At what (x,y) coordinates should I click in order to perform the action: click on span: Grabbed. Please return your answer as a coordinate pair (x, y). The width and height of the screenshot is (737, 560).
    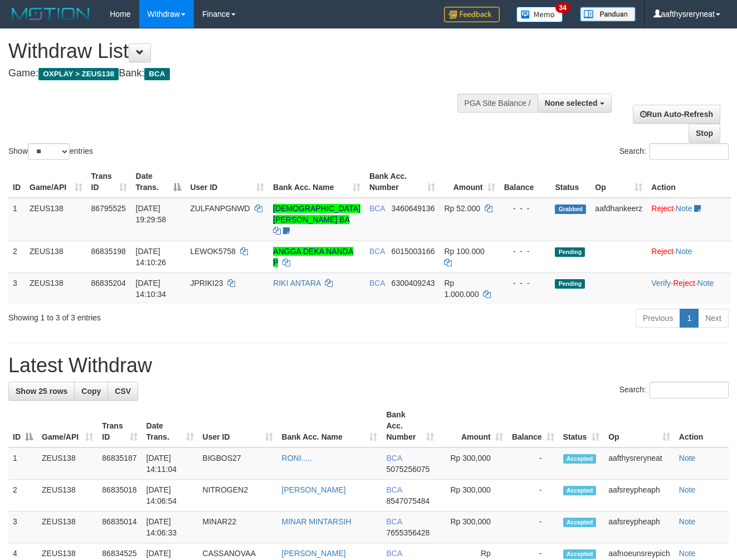
    Looking at the image, I should click on (571, 209).